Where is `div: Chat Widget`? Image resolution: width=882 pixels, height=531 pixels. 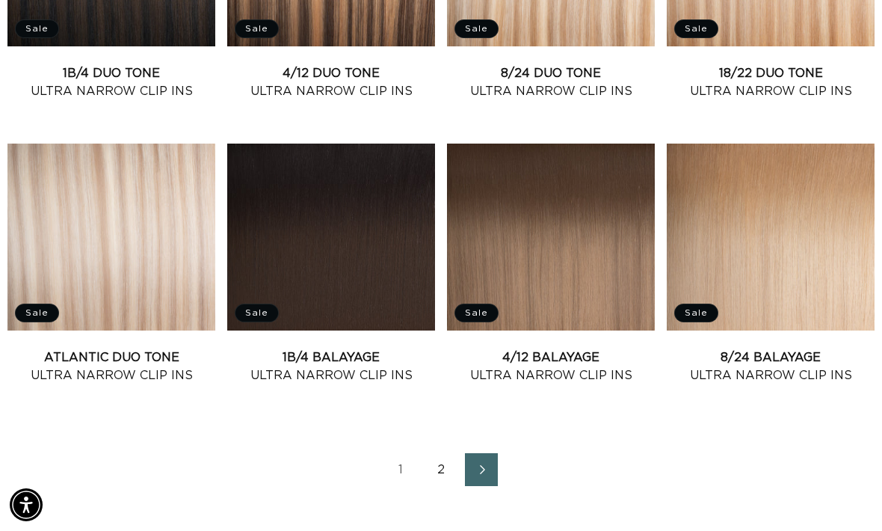
div: Chat Widget is located at coordinates (845, 495).